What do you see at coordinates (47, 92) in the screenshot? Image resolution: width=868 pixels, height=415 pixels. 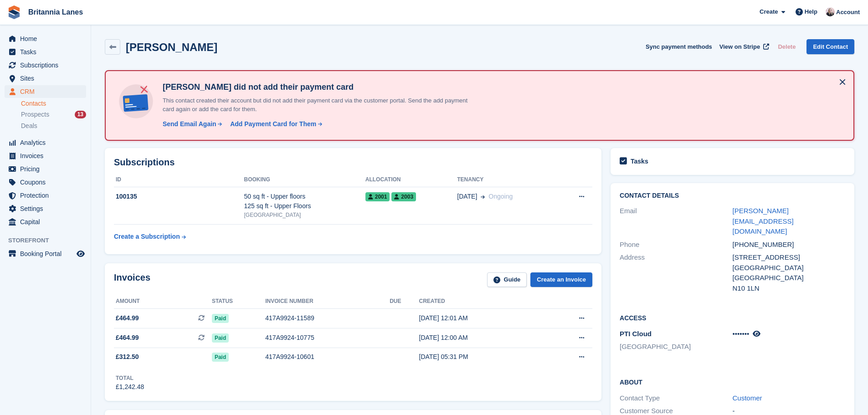 I see `span: CRM` at bounding box center [47, 92].